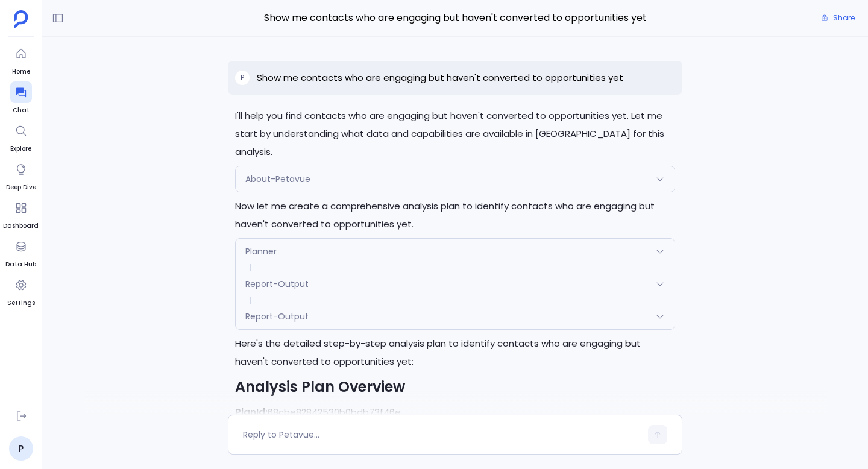 The width and height of the screenshot is (868, 469). Describe the element at coordinates (844, 18) in the screenshot. I see `span: Share` at that location.